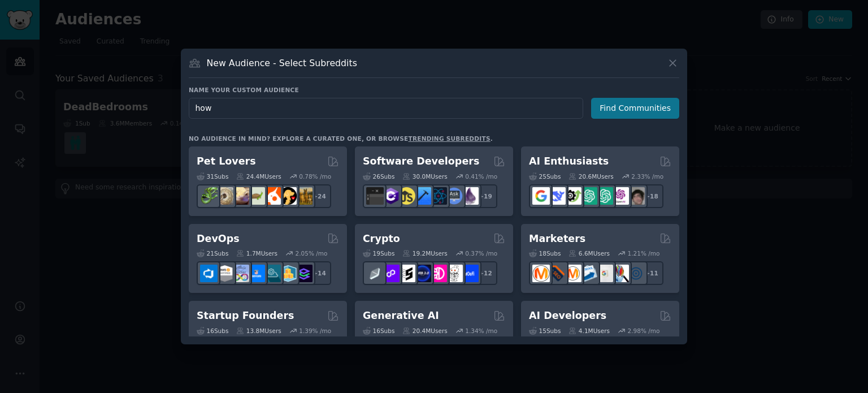  What do you see at coordinates (258, 176) in the screenshot?
I see `div: 24.4M Users` at bounding box center [258, 176].